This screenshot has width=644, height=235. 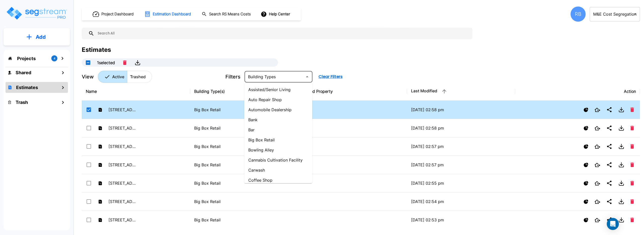 I want to click on input: Search All, so click(x=282, y=33).